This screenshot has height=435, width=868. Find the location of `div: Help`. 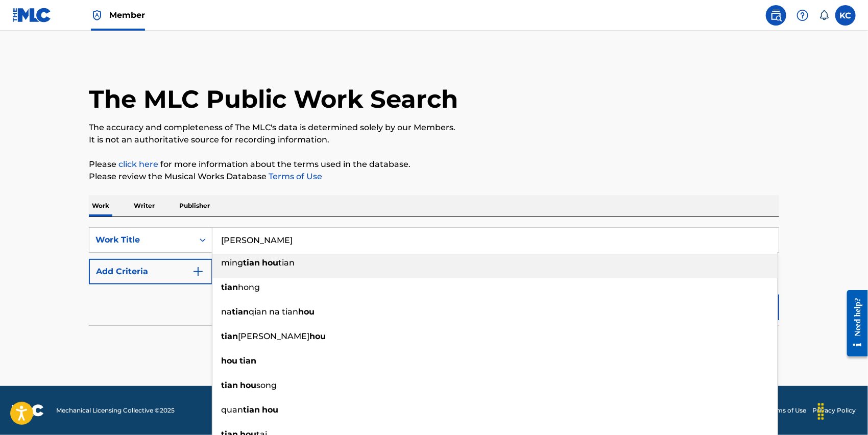

div: Help is located at coordinates (803, 15).